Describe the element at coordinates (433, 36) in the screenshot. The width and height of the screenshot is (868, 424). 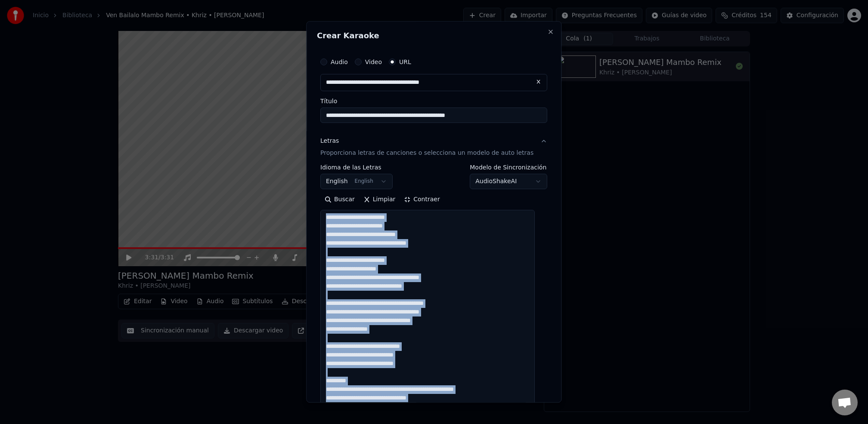
I see `h2: Crear Karaoke` at that location.